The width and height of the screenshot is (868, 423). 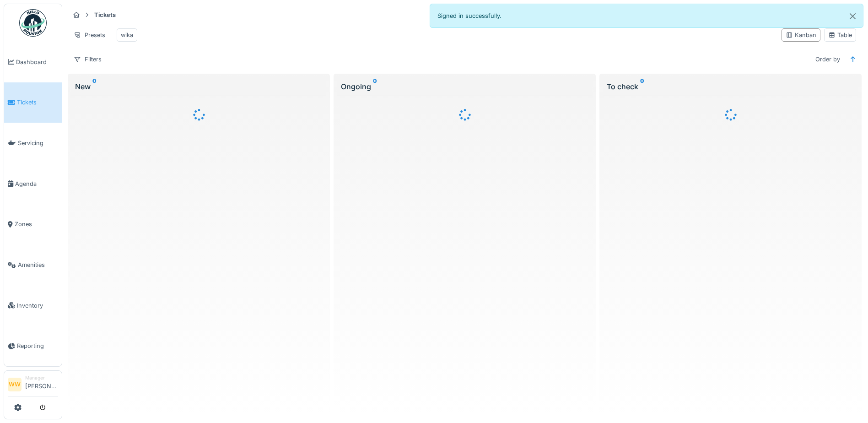 What do you see at coordinates (828, 59) in the screenshot?
I see `div: Order by` at bounding box center [828, 59].